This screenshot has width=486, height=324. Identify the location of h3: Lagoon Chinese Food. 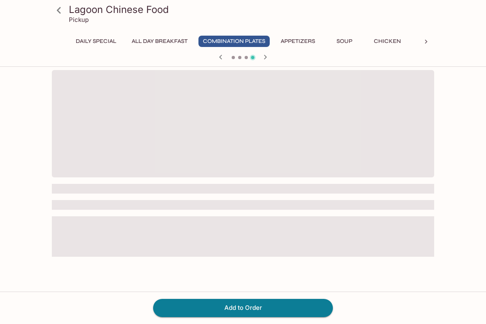
(250, 9).